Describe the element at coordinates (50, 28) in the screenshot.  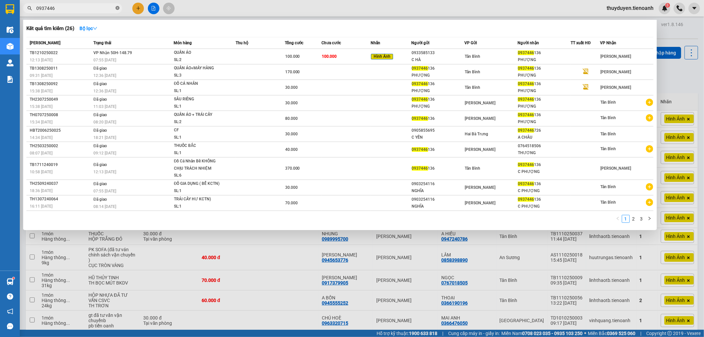
I see `h3: Kết quả tìm kiếm ( 26 )` at that location.